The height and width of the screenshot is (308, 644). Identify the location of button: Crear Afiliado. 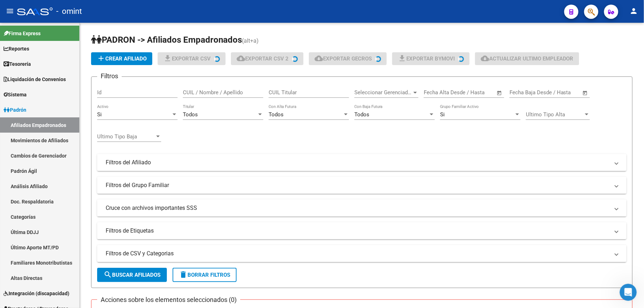
(122, 59).